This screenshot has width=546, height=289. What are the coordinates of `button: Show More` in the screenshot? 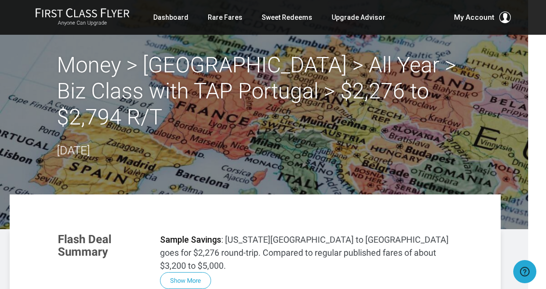 It's located at (186, 280).